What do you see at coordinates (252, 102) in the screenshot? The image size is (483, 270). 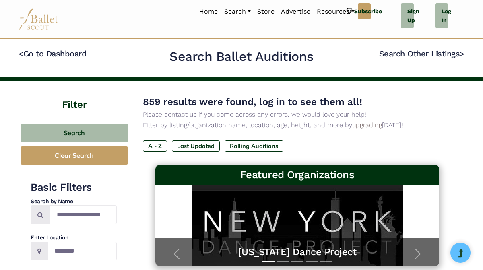 I see `span: 859 results were found, log in to see them all!` at bounding box center [252, 102].